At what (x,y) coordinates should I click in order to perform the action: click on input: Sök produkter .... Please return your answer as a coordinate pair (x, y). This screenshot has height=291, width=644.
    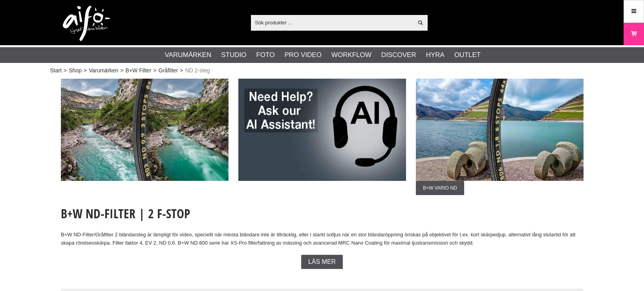
    Looking at the image, I should click on (332, 22).